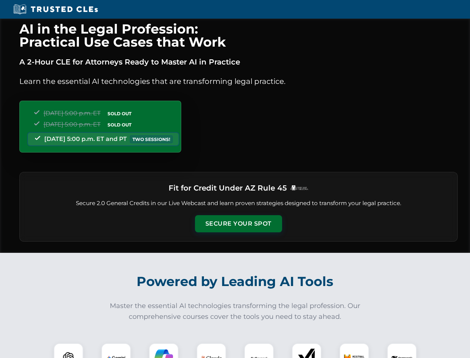  Describe the element at coordinates (299, 187) in the screenshot. I see `img: Logo` at that location.